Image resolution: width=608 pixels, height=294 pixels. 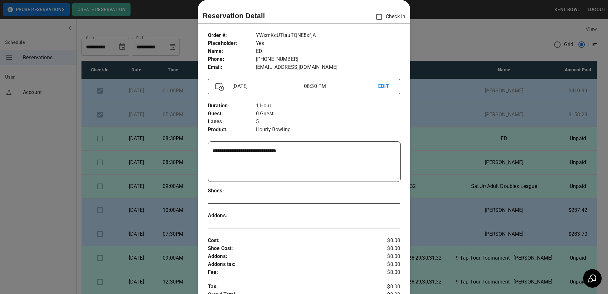 I want to click on p: Order # :, so click(x=232, y=35).